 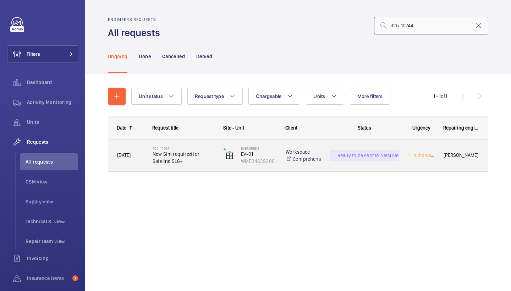 What do you see at coordinates (75, 278) in the screenshot?
I see `span: 7` at bounding box center [75, 278].